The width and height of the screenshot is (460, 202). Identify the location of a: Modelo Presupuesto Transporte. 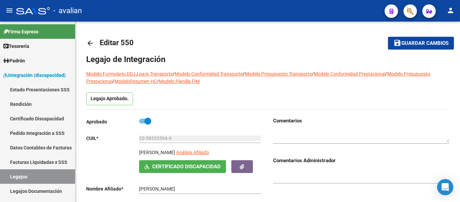
(278, 74).